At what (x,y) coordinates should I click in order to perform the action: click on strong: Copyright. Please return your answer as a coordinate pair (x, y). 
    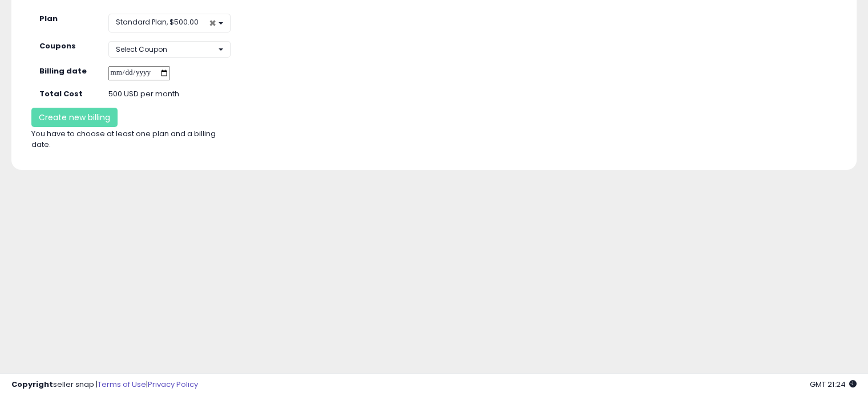
    Looking at the image, I should click on (32, 384).